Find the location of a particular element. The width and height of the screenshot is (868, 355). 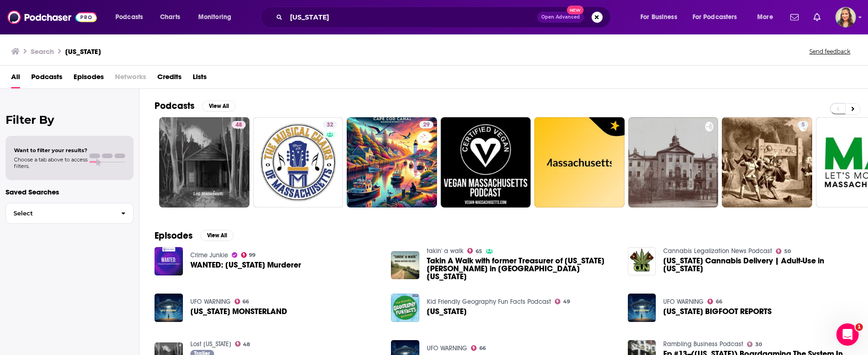

img: Takin A Walk with former Treasurer of Massachusetts Joe Malone in Scituate Massachusetts is located at coordinates (405, 266).